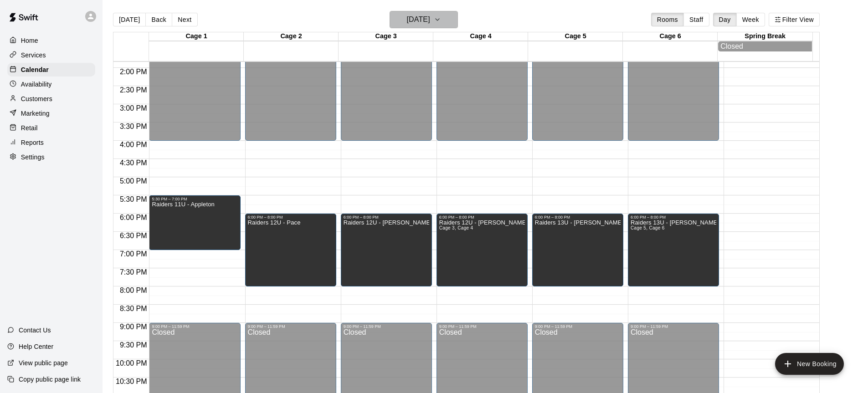  What do you see at coordinates (765, 46) in the screenshot?
I see `div: Closed` at bounding box center [765, 46].